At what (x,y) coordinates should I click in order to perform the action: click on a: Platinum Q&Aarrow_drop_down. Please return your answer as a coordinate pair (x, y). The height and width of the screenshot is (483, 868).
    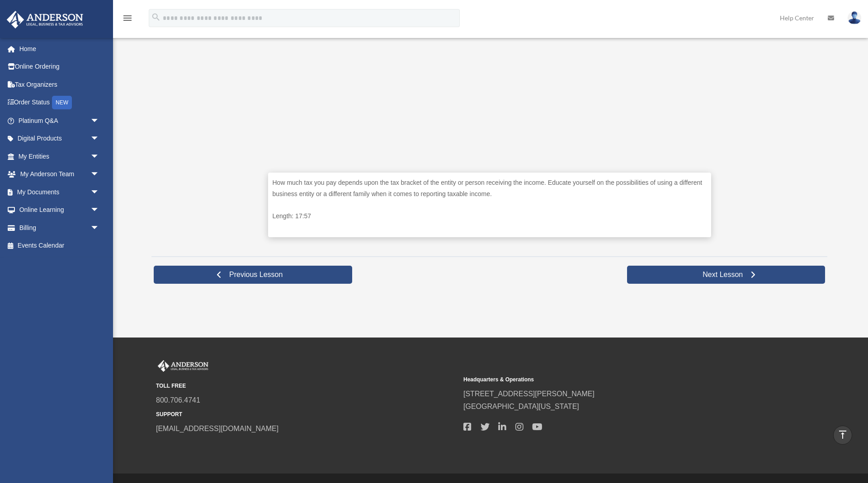
    Looking at the image, I should click on (59, 121).